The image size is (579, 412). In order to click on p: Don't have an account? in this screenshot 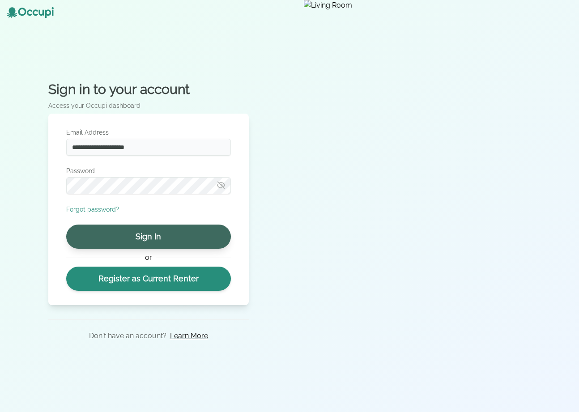, I will do `click(128, 336)`.